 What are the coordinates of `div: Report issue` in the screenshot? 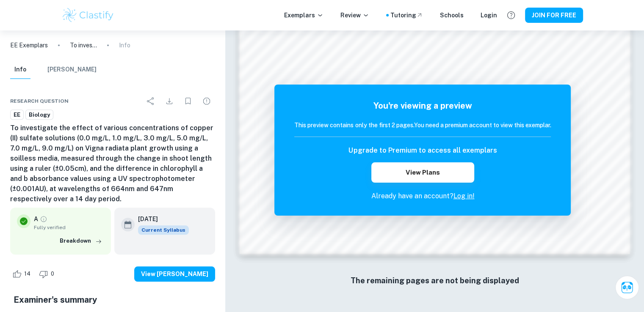 It's located at (206, 101).